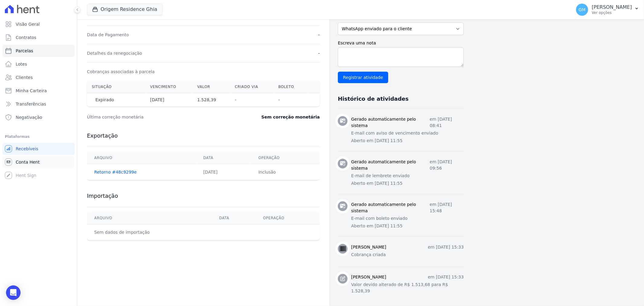  What do you see at coordinates (39, 136) in the screenshot?
I see `div: Plataformas` at bounding box center [39, 136].